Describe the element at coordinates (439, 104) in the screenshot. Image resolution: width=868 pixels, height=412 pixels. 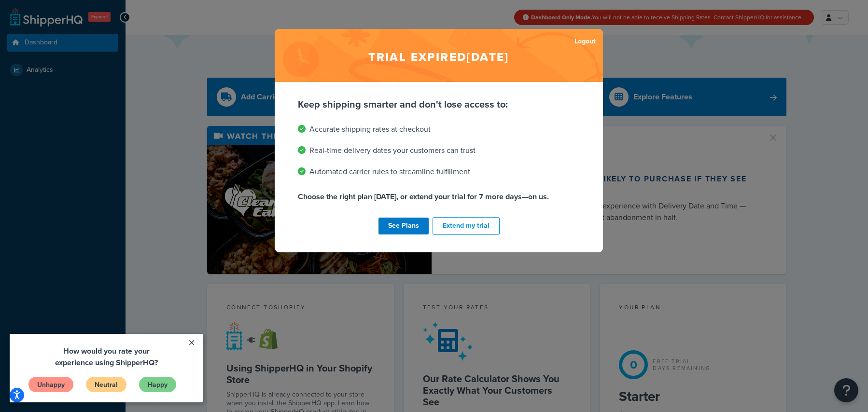
I see `p: Keep shipping smarter and don't lose access to:` at that location.